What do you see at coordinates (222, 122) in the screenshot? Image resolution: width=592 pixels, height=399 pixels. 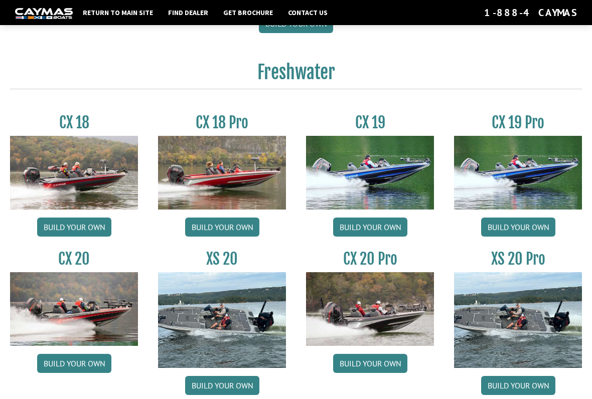 I see `h3: CX 18 Pro` at bounding box center [222, 122].